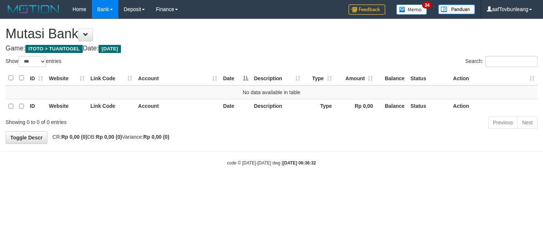  What do you see at coordinates (367, 10) in the screenshot?
I see `img: Feedback.jpg` at bounding box center [367, 10].